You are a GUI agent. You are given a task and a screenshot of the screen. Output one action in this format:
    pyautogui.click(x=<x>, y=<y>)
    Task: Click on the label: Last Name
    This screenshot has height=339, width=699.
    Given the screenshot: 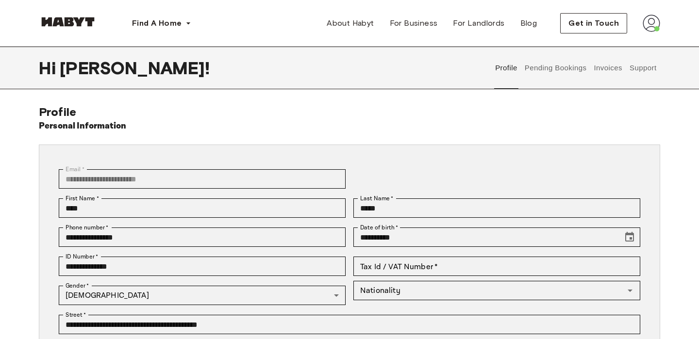 What is the action you would take?
    pyautogui.click(x=376, y=198)
    